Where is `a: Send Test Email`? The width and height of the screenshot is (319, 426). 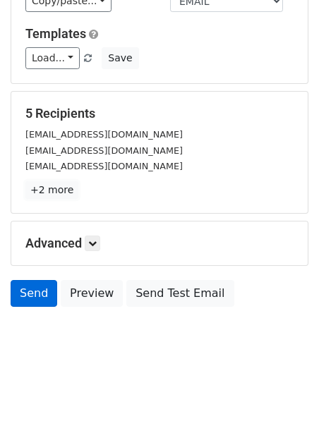 a: Send Test Email is located at coordinates (180, 293).